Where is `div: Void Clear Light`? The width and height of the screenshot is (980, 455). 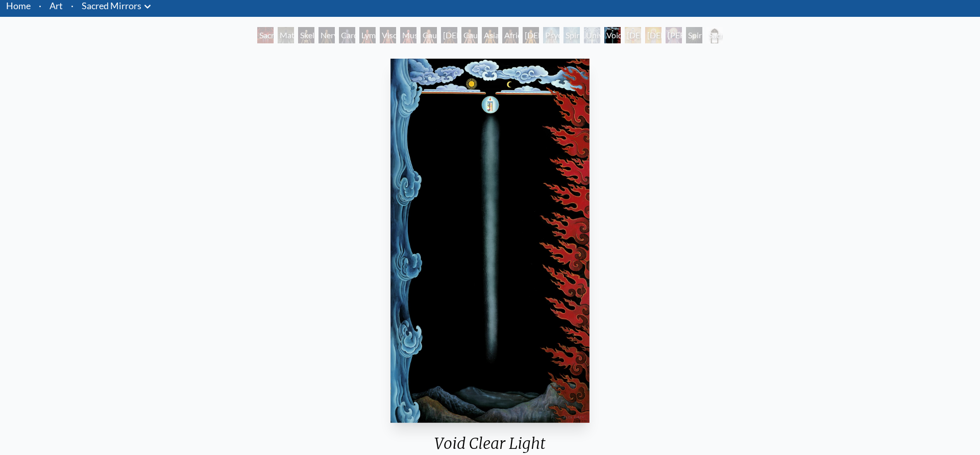
div: Void Clear Light is located at coordinates (613, 36).